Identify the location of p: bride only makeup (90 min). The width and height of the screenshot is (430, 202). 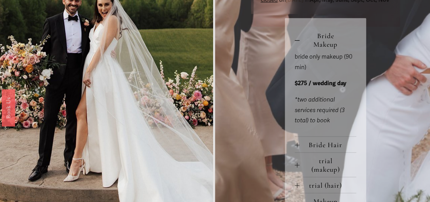
(326, 62).